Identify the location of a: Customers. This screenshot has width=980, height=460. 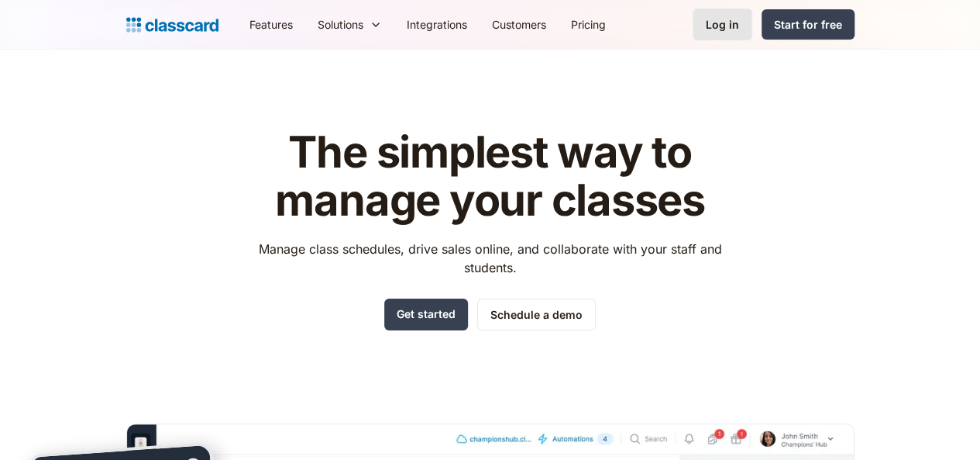
(519, 24).